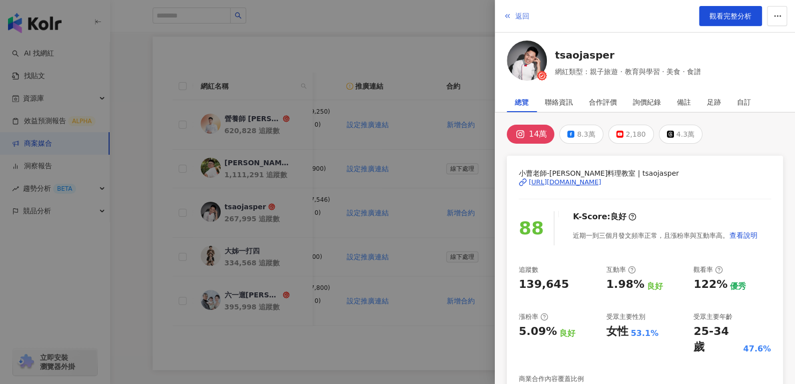 This screenshot has width=795, height=384. Describe the element at coordinates (522, 102) in the screenshot. I see `div: 總覽` at that location.